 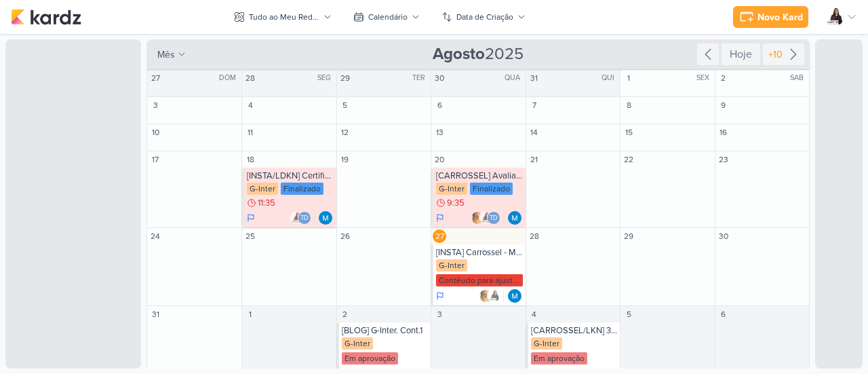 What do you see at coordinates (535, 132) in the screenshot?
I see `div: 14` at bounding box center [535, 132].